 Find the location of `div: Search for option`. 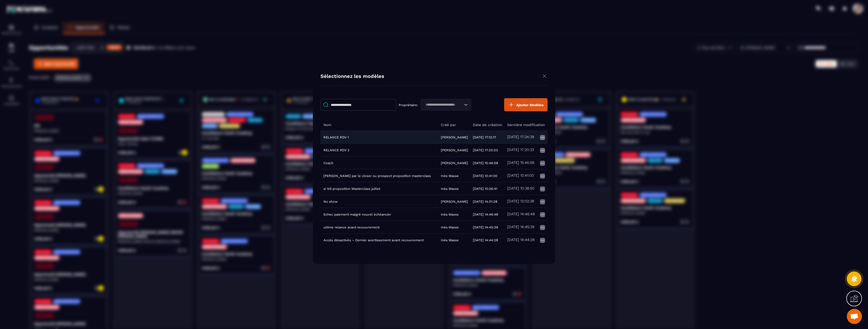

div: Search for option is located at coordinates (446, 105).